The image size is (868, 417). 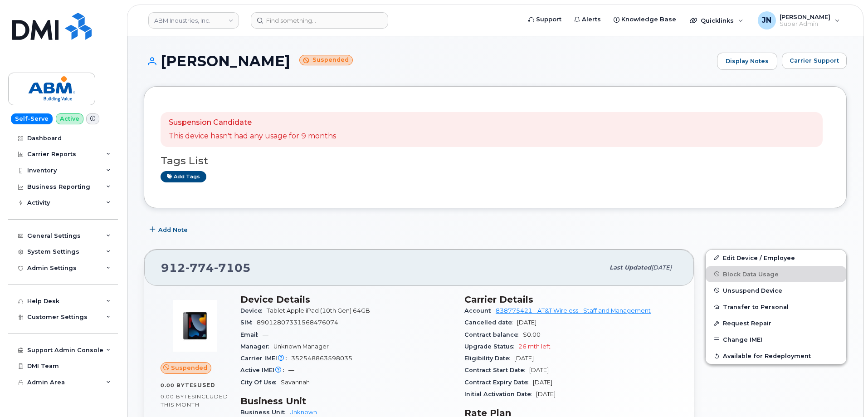 I want to click on button: Change IMEI, so click(x=776, y=340).